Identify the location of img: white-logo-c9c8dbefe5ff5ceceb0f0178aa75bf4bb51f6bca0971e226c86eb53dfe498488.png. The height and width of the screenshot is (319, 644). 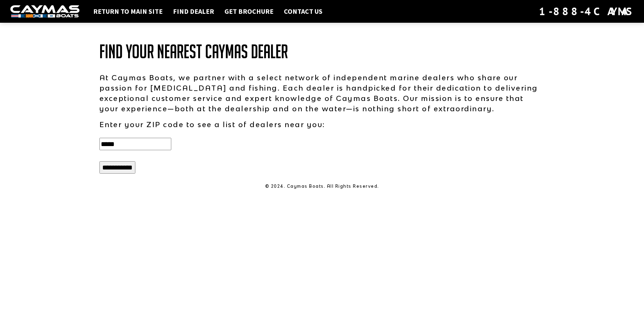
(45, 12).